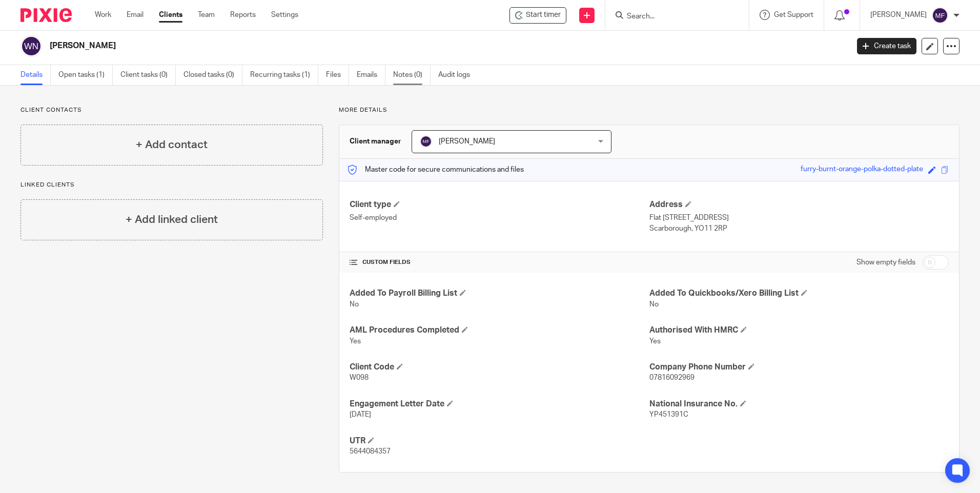 The width and height of the screenshot is (980, 493). I want to click on p: Scarborough, YO11 2RP, so click(799, 229).